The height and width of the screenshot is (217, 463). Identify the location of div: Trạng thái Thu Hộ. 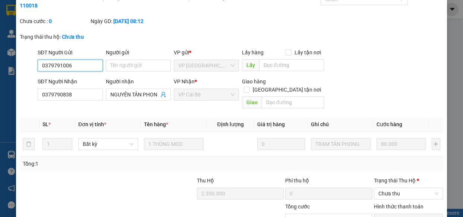
(408, 181).